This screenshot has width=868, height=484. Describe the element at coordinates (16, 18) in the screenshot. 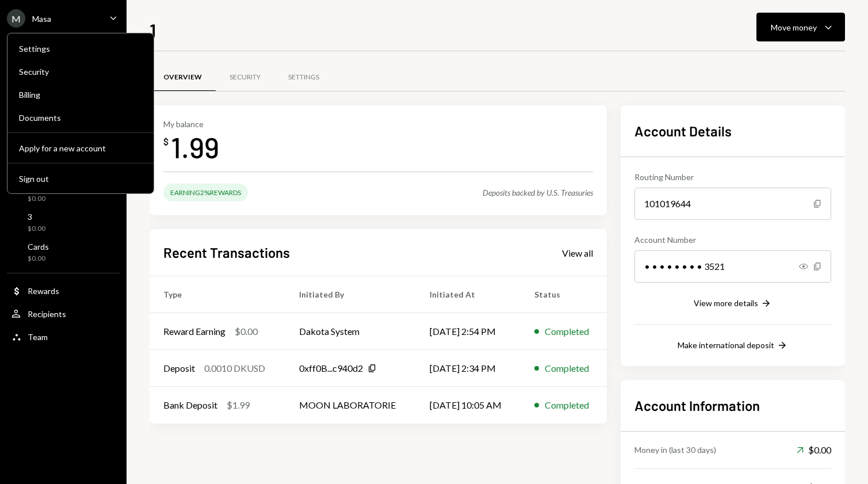

I see `div: M` at that location.